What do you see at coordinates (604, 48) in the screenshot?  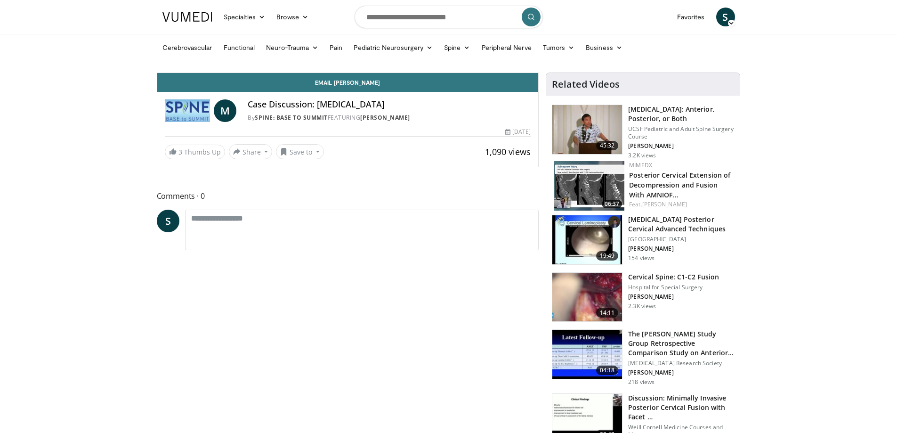 I see `a: Business` at bounding box center [604, 48].